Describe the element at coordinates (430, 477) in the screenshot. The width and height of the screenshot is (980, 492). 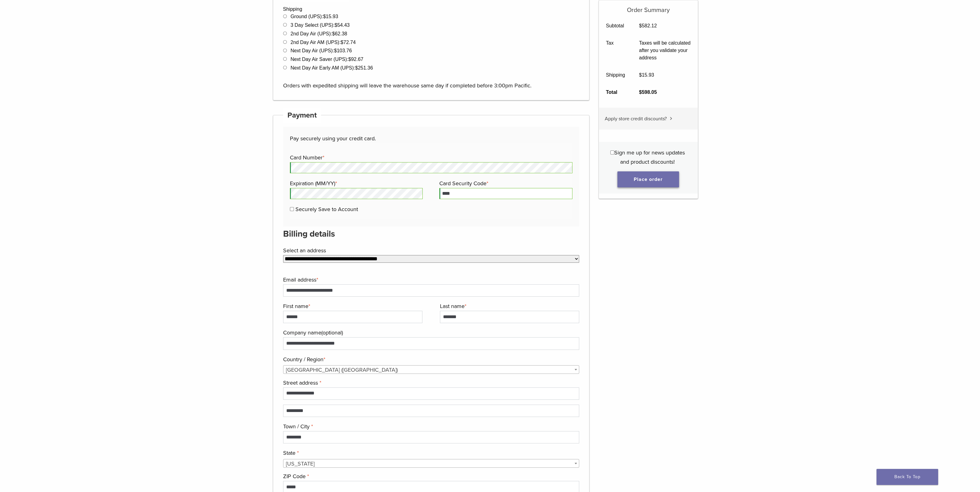
I see `label: ZIP Code` at that location.